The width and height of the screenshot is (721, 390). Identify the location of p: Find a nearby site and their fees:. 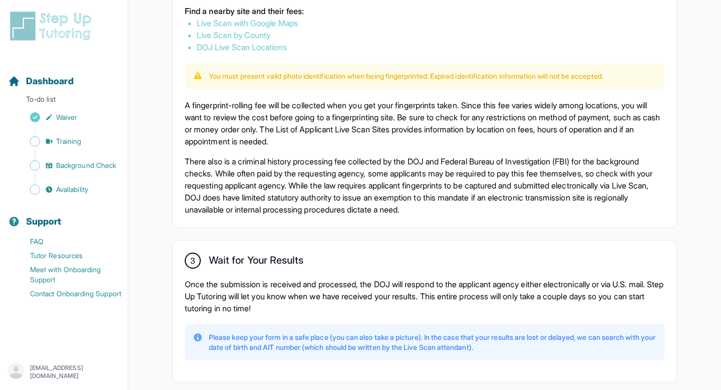
(425, 11).